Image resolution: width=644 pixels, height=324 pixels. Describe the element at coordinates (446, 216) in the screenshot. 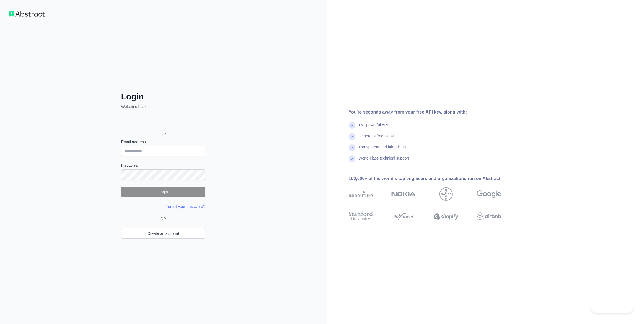

I see `img: shopify` at that location.